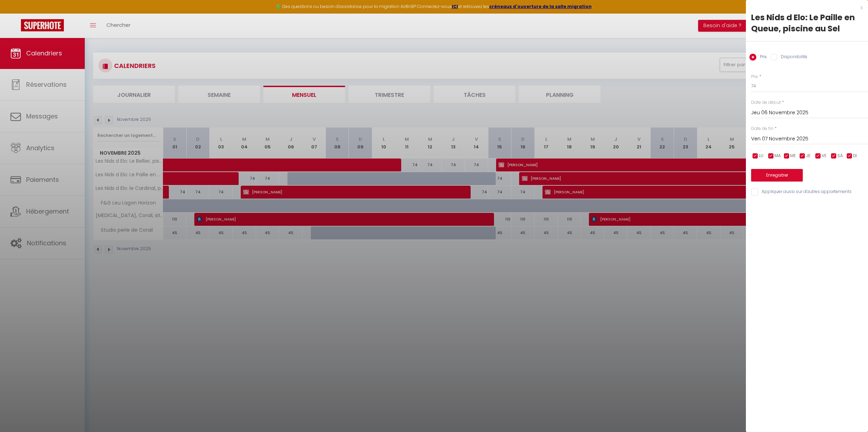 This screenshot has width=868, height=432. What do you see at coordinates (766, 103) in the screenshot?
I see `label: Date de début` at bounding box center [766, 103].